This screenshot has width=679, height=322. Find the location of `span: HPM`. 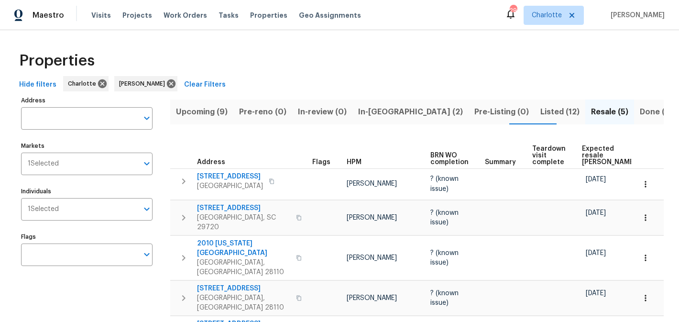

span: HPM is located at coordinates (354, 162).